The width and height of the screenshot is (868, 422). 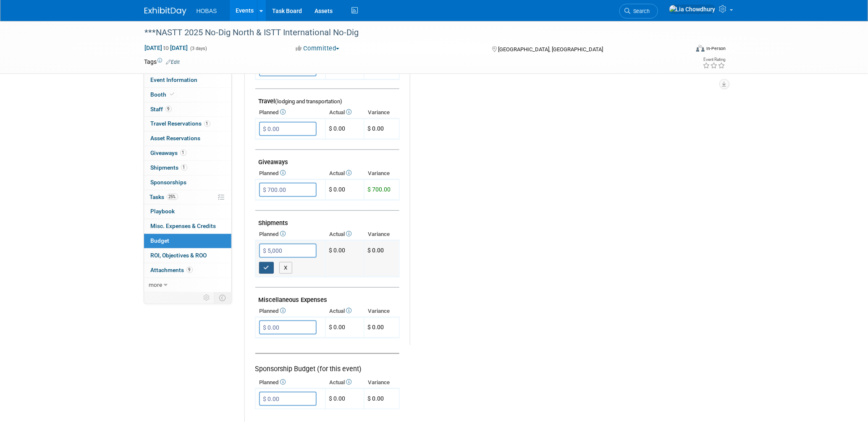 What do you see at coordinates (172, 270) in the screenshot?
I see `span: Attachments` at bounding box center [172, 270].